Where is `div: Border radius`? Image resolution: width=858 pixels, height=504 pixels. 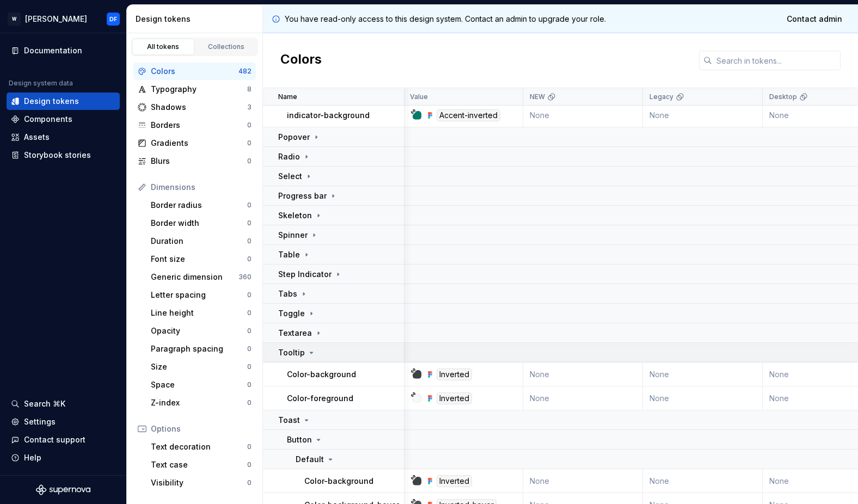
div: Border radius is located at coordinates (199, 205).